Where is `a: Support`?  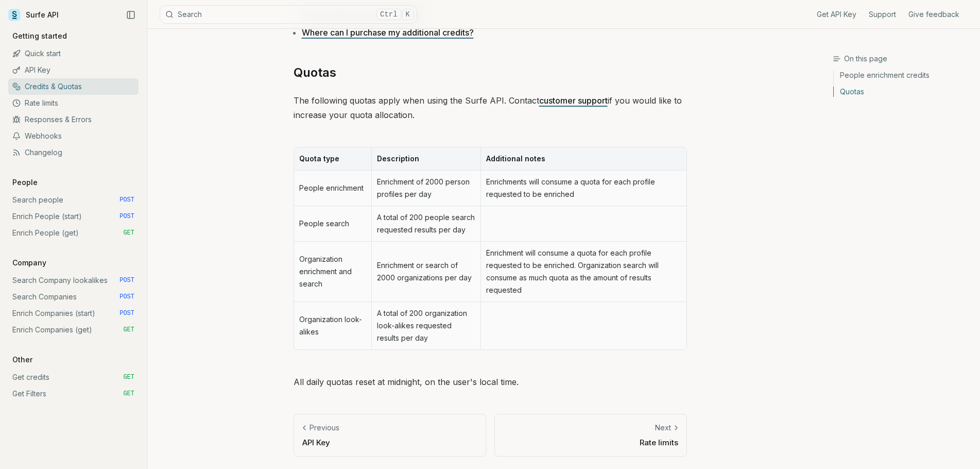 a: Support is located at coordinates (882, 15).